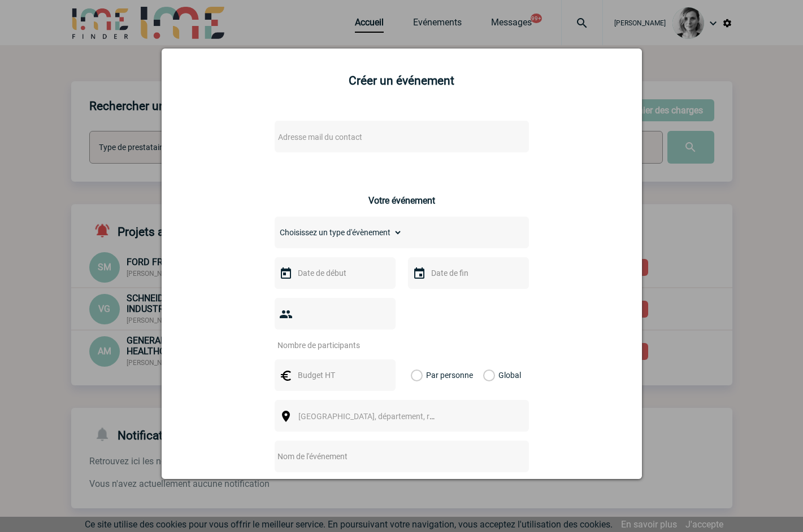  What do you see at coordinates (334, 375) in the screenshot?
I see `input: Budget HT` at bounding box center [334, 375].